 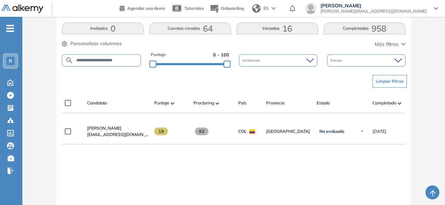 I want to click on span: 62, so click(x=202, y=131).